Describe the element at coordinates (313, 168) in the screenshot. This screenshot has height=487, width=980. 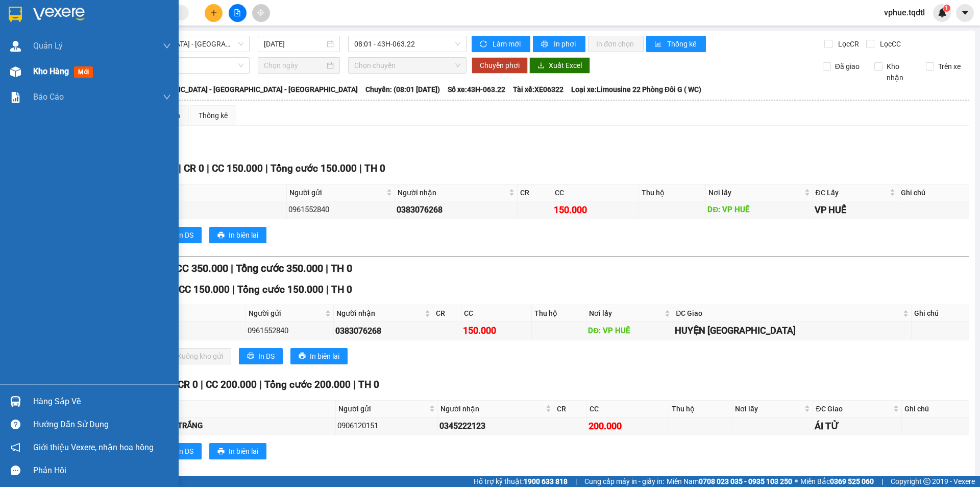
I see `span: Tổng cước 150.000` at that location.